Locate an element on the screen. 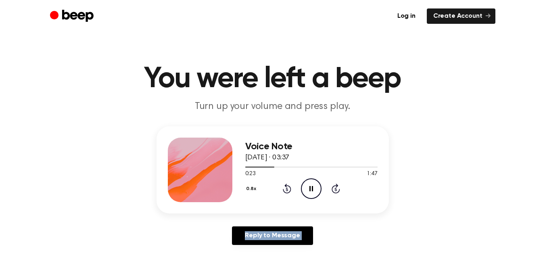 The height and width of the screenshot is (274, 545). button: 0.8x is located at coordinates (252, 189).